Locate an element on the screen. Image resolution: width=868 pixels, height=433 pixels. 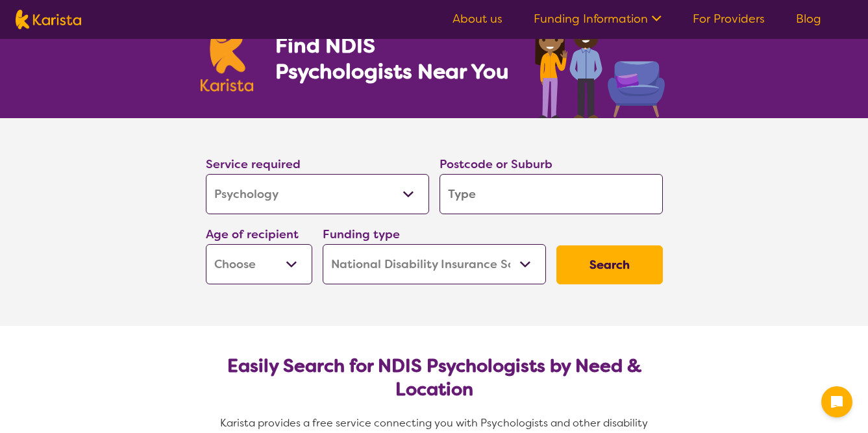
a: For Providers is located at coordinates (729, 19).